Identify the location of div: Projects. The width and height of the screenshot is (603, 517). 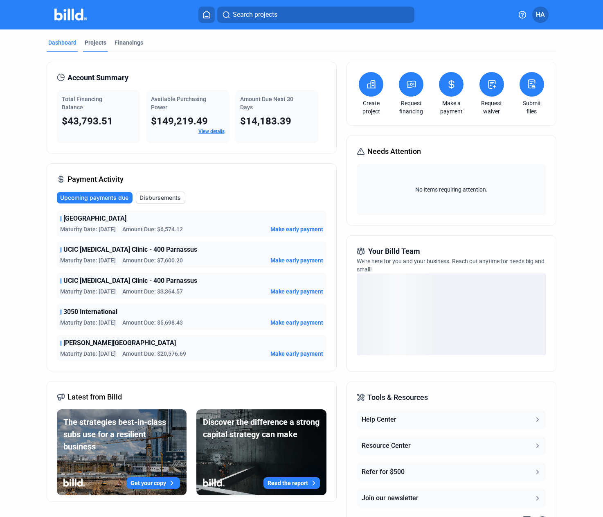
(95, 43).